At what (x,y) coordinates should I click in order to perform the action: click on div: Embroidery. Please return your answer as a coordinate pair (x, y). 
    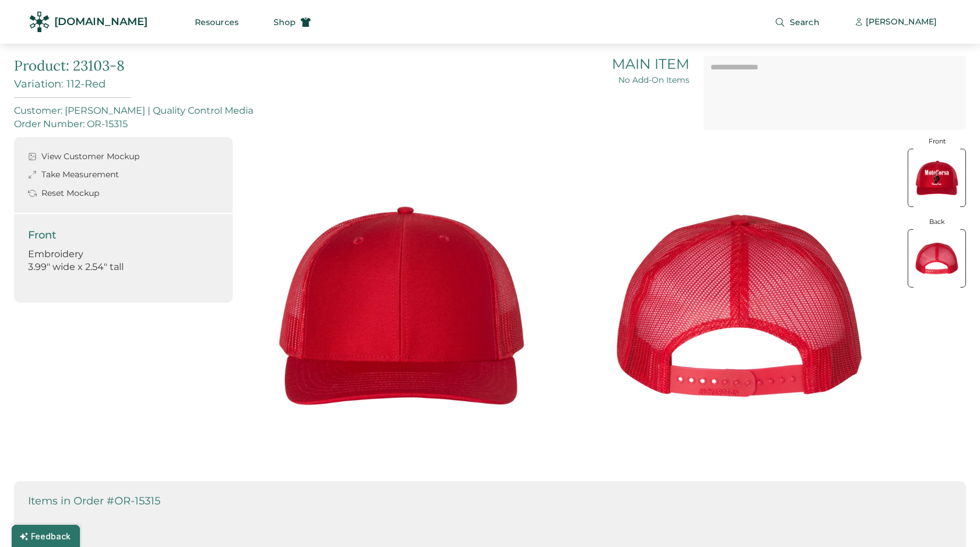
    Looking at the image, I should click on (123, 254).